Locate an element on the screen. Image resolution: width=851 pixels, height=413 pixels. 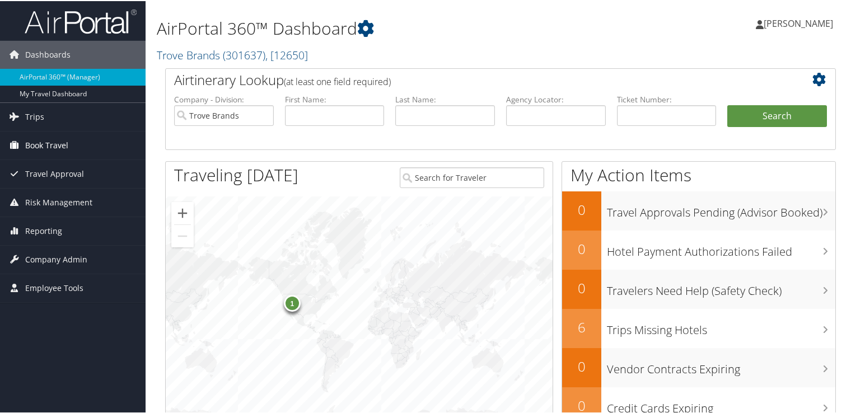
a: 0Travelers Need Help (Safety Check) is located at coordinates (698, 288).